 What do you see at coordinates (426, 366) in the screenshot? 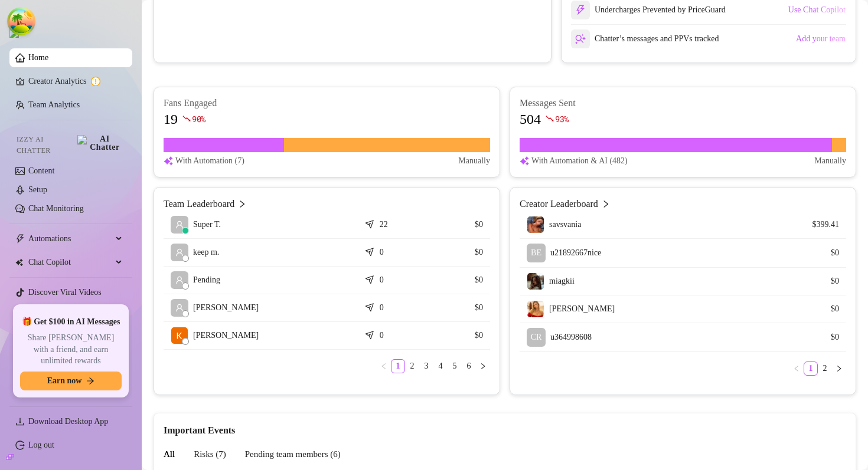
I see `li: 3` at bounding box center [426, 366].